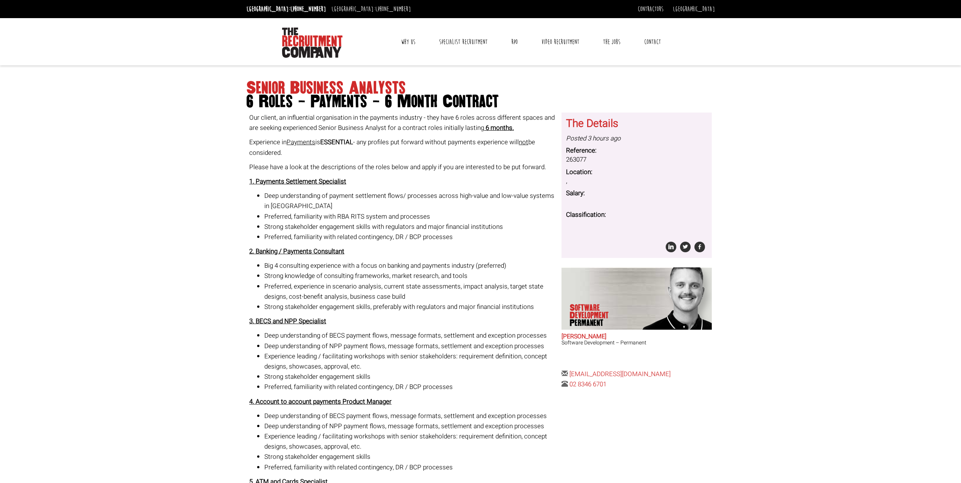 Image resolution: width=961 pixels, height=483 pixels. Describe the element at coordinates (410, 227) in the screenshot. I see `li: Strong stakeholder engagement skills with regulators and major financial institutions` at that location.